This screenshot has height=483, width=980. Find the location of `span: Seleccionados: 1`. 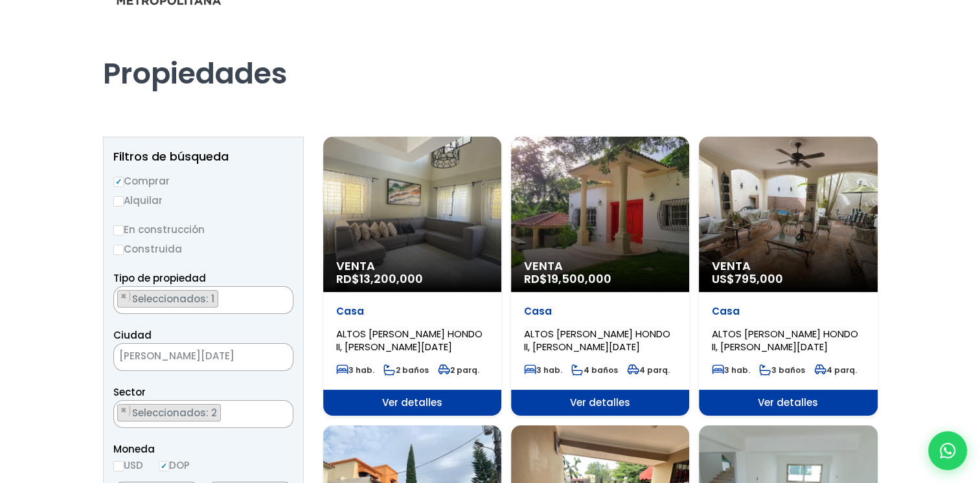

span: Seleccionados: 1 is located at coordinates (174, 298).